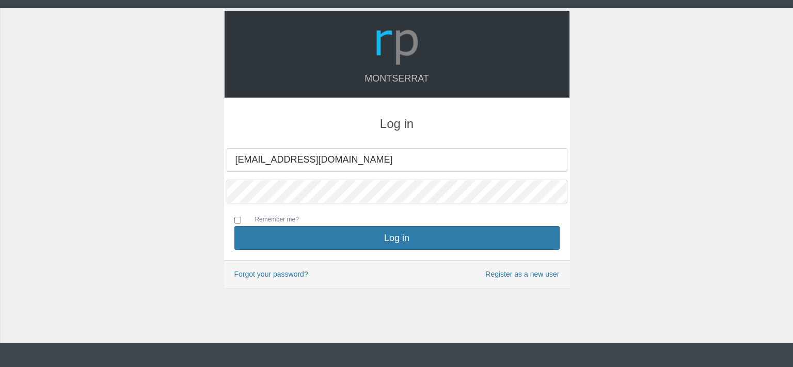 This screenshot has height=367, width=793. Describe the element at coordinates (397, 160) in the screenshot. I see `input: Your Email` at that location.